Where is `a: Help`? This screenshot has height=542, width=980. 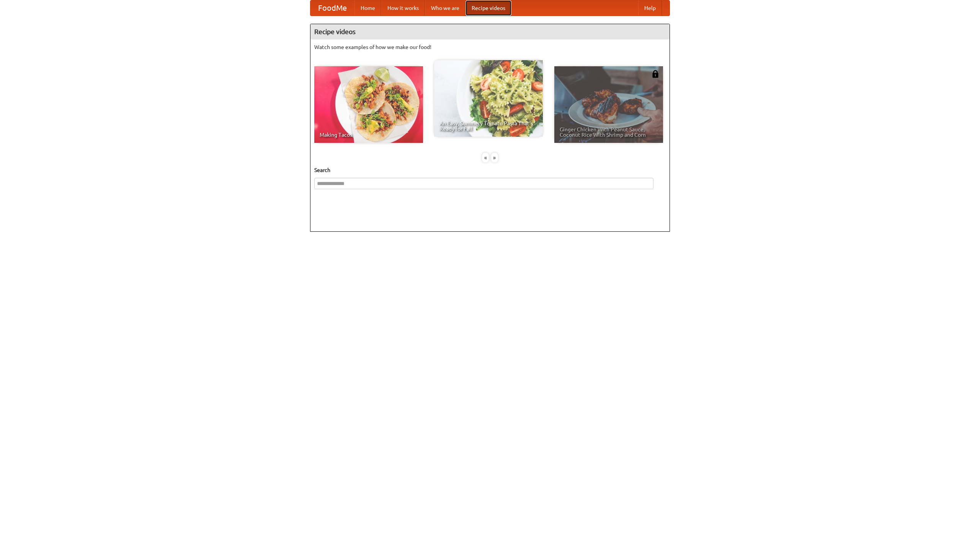
a: Help is located at coordinates (650, 8).